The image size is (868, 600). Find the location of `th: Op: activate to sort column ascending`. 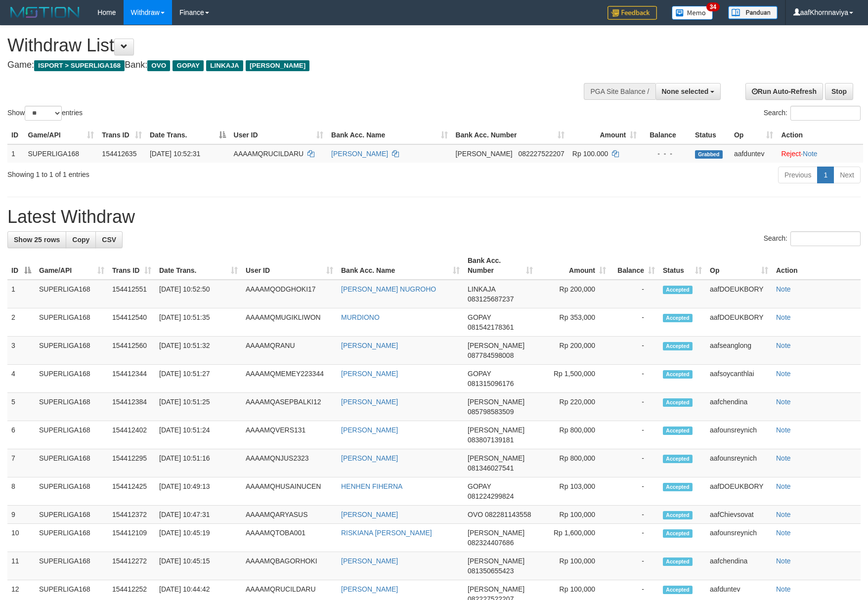

th: Op: activate to sort column ascending is located at coordinates (739, 265).